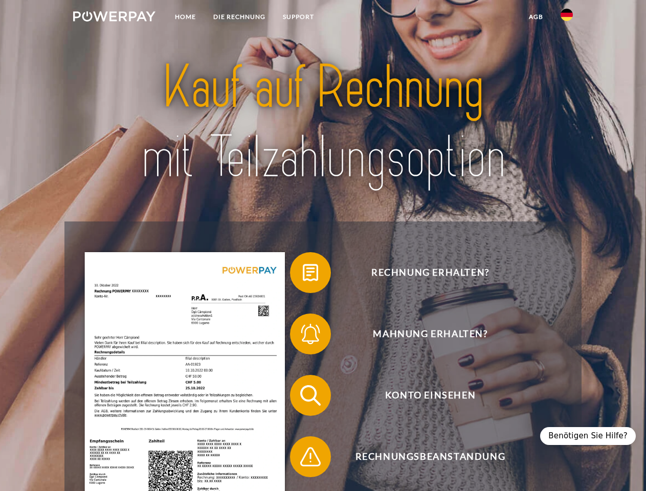  Describe the element at coordinates (323, 122) in the screenshot. I see `img: title-powerpay_de.svg` at that location.